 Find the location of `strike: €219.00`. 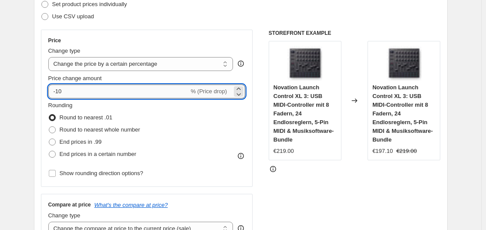

strike: €219.00 is located at coordinates (406, 151).